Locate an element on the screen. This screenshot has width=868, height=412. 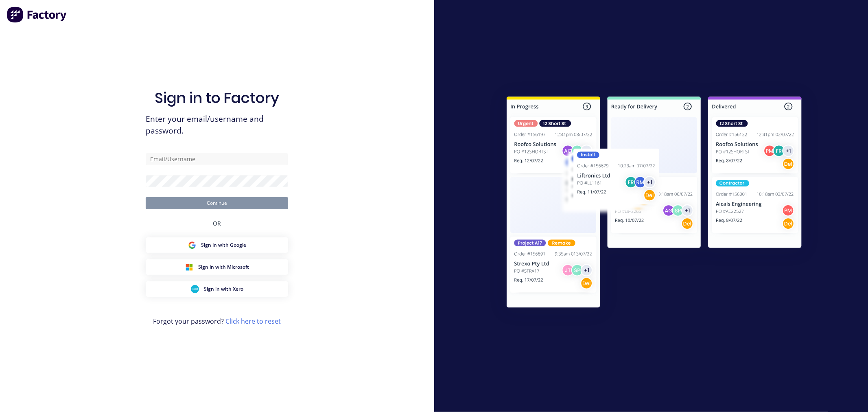
img: Factory is located at coordinates (37, 14).